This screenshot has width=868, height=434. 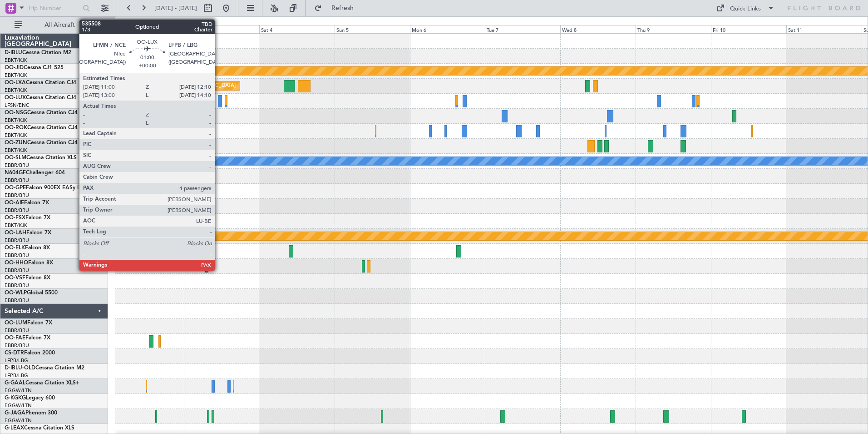 I want to click on span: Refresh, so click(x=343, y=8).